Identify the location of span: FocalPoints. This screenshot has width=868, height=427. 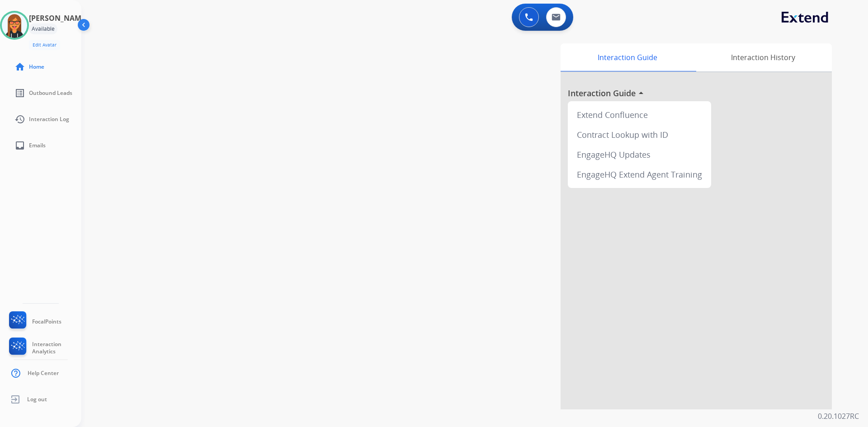
(47, 321).